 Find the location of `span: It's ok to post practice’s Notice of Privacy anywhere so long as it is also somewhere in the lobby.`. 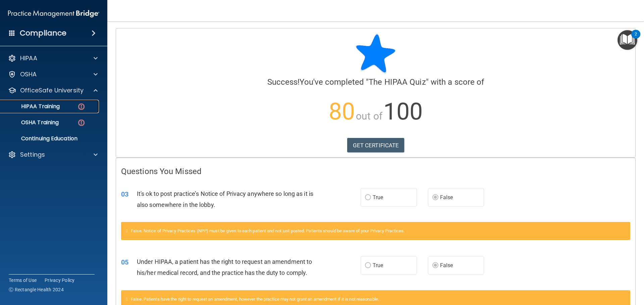

span: It's ok to post practice’s Notice of Privacy anywhere so long as it is also somewhere in the lobby. is located at coordinates (225, 199).